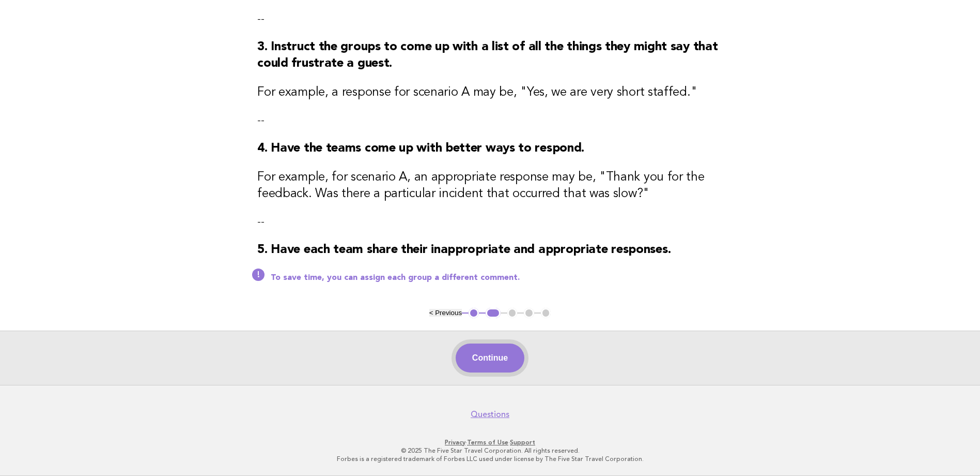 The height and width of the screenshot is (476, 980). What do you see at coordinates (487, 55) in the screenshot?
I see `strong: 3. Instruct the groups to come up with a list of all the things they might say that could frustra...` at bounding box center [487, 55].